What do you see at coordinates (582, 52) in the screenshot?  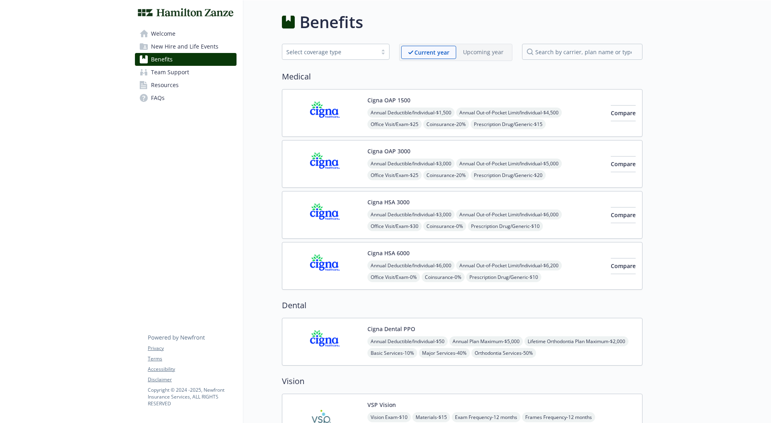 I see `input: search by carrier, plan name or type` at bounding box center [582, 52].